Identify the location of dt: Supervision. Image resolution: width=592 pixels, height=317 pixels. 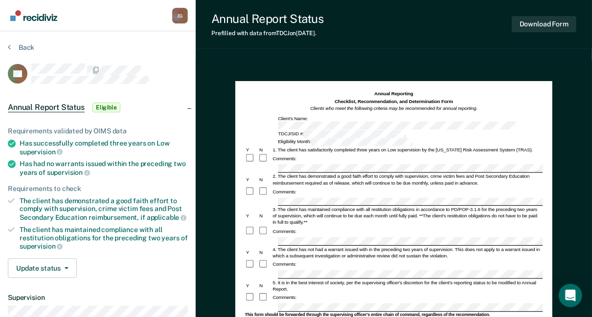
(98, 298).